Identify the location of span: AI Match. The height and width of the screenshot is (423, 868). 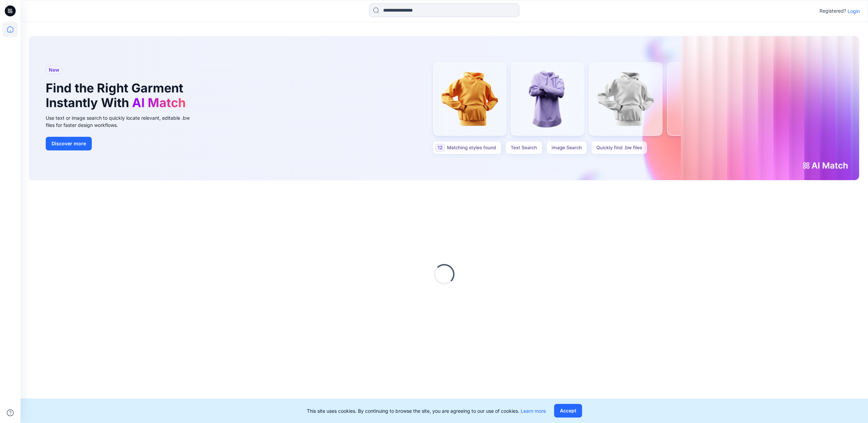
(159, 103).